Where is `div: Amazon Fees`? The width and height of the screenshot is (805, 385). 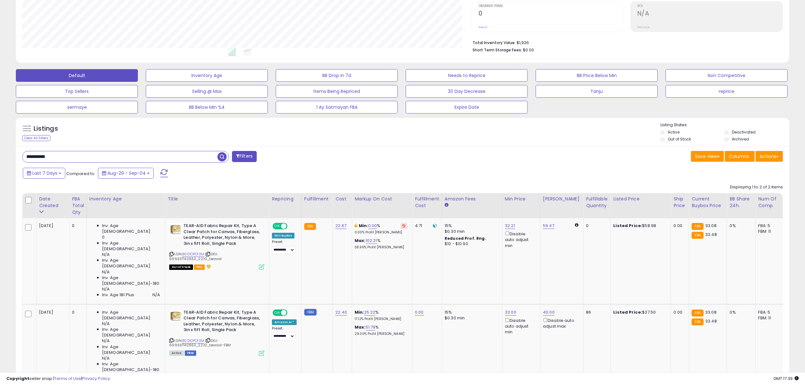
div: Amazon Fees is located at coordinates (472, 199).